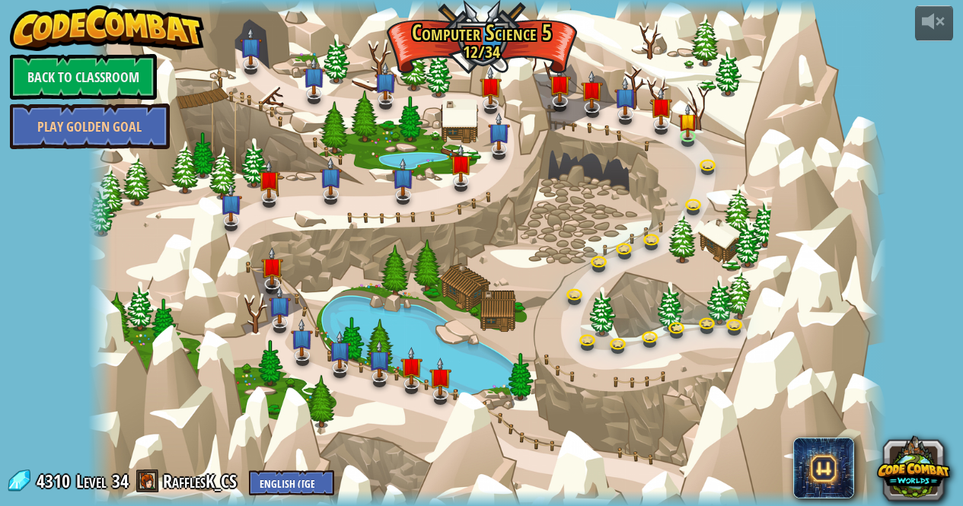 Image resolution: width=963 pixels, height=506 pixels. I want to click on img: level-banner-started.png, so click(687, 121).